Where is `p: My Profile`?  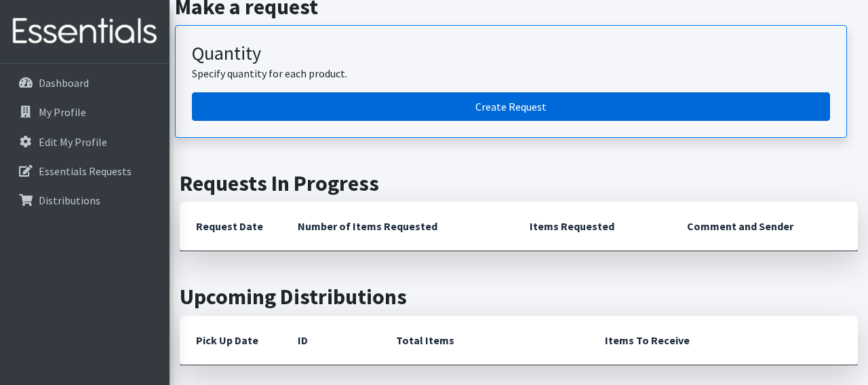
p: My Profile is located at coordinates (62, 112).